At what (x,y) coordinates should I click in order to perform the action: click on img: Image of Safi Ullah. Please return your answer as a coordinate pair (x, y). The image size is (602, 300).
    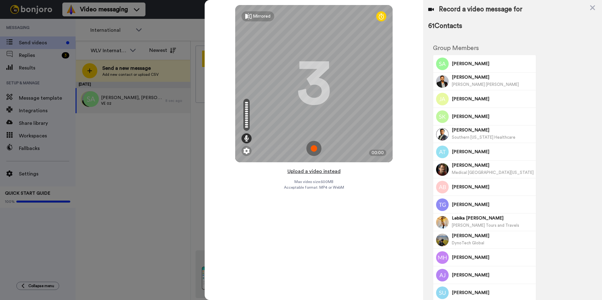
    Looking at the image, I should click on (442, 293).